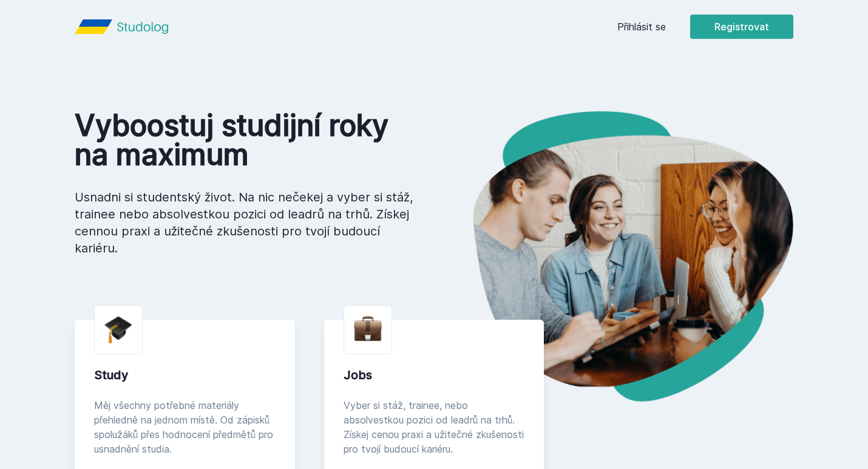 The image size is (868, 469). Describe the element at coordinates (741, 26) in the screenshot. I see `a: Registrovat` at that location.